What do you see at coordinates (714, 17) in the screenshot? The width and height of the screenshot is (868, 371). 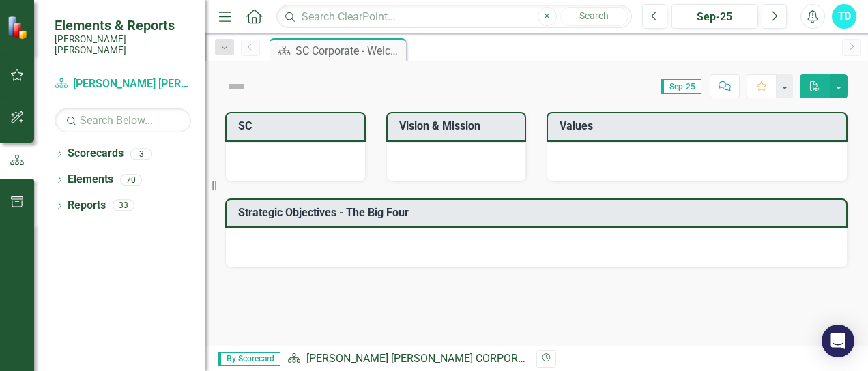 I see `div: Sep-25` at bounding box center [714, 17].